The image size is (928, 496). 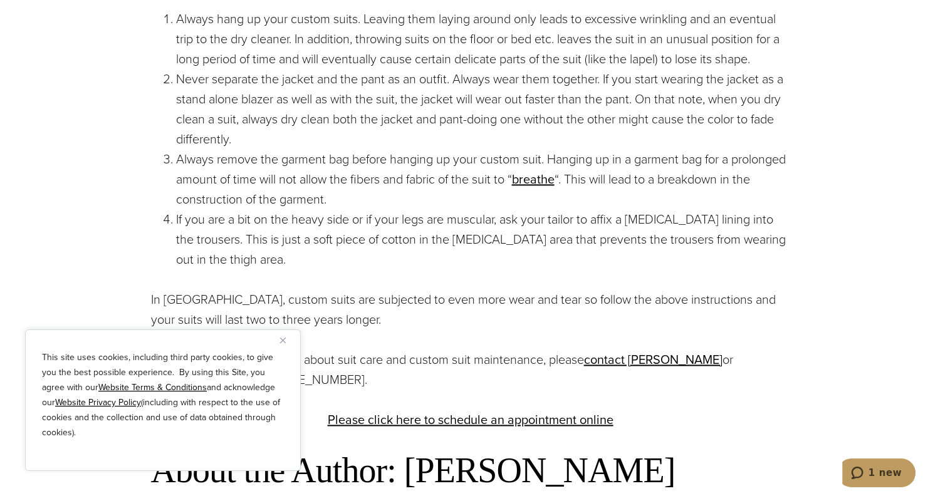 I want to click on a: Please click here to schedule an appointment online, so click(x=470, y=420).